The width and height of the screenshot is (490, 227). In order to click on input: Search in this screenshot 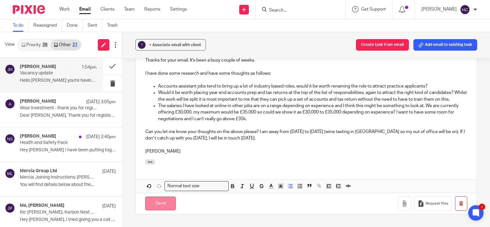, I will do `click(297, 11)`.